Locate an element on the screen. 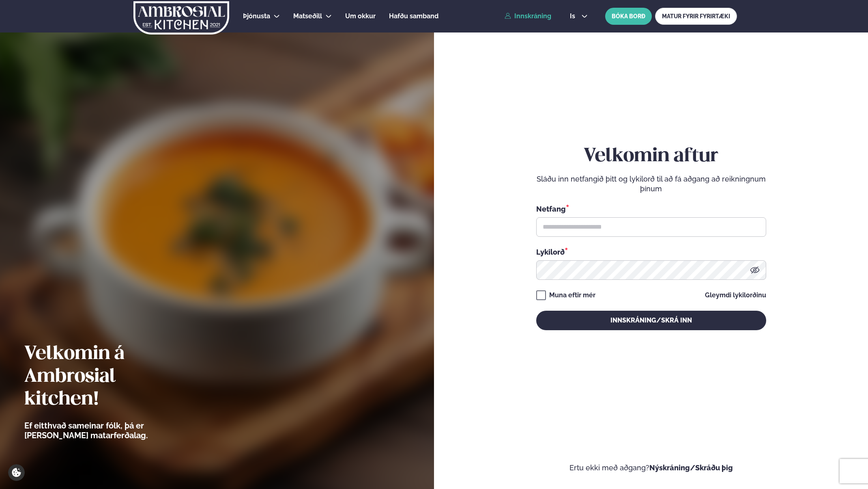 Image resolution: width=868 pixels, height=489 pixels. div: Netfang is located at coordinates (651, 209).